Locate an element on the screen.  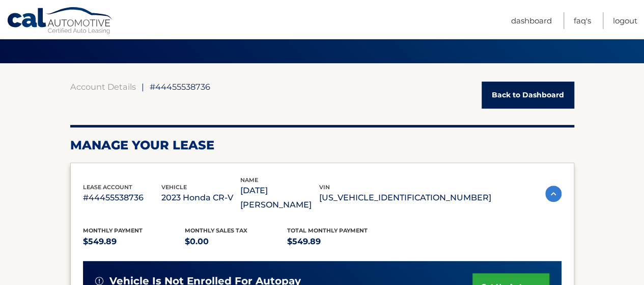
span: vin is located at coordinates (324, 186).